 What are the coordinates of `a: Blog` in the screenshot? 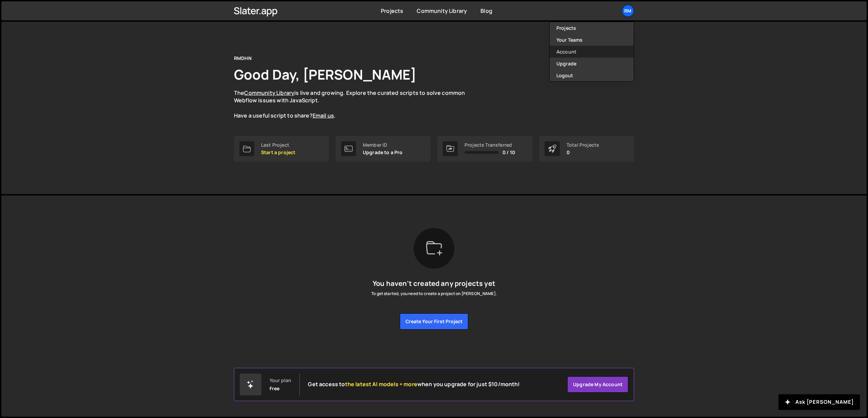 It's located at (486, 11).